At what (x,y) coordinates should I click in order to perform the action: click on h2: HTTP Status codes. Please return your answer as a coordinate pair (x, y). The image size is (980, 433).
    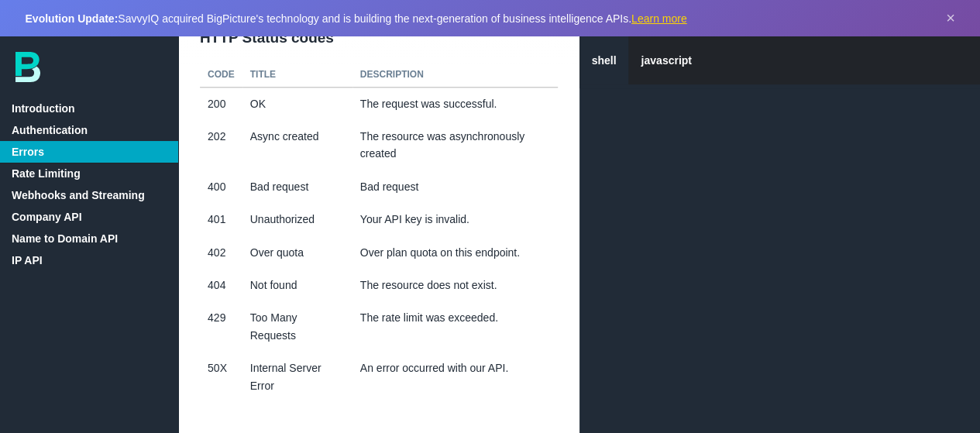
    Looking at the image, I should click on (379, 38).